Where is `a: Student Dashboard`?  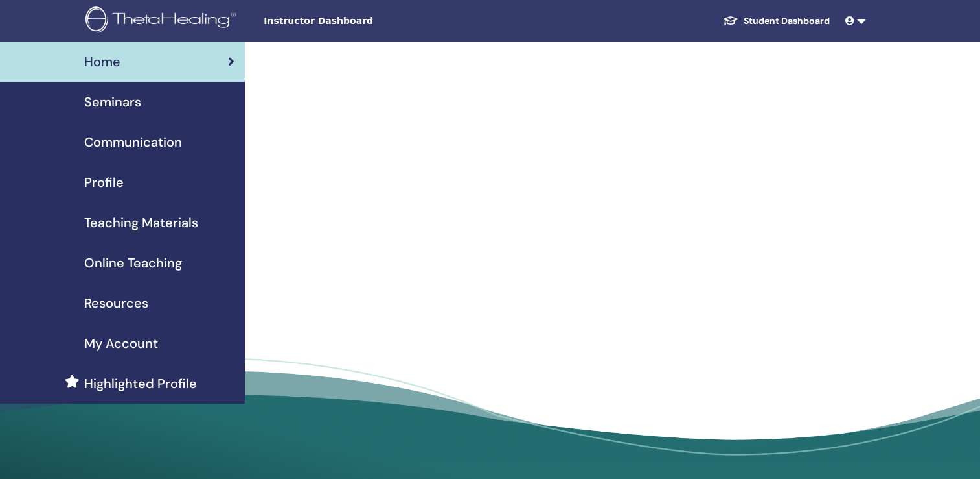 a: Student Dashboard is located at coordinates (776, 21).